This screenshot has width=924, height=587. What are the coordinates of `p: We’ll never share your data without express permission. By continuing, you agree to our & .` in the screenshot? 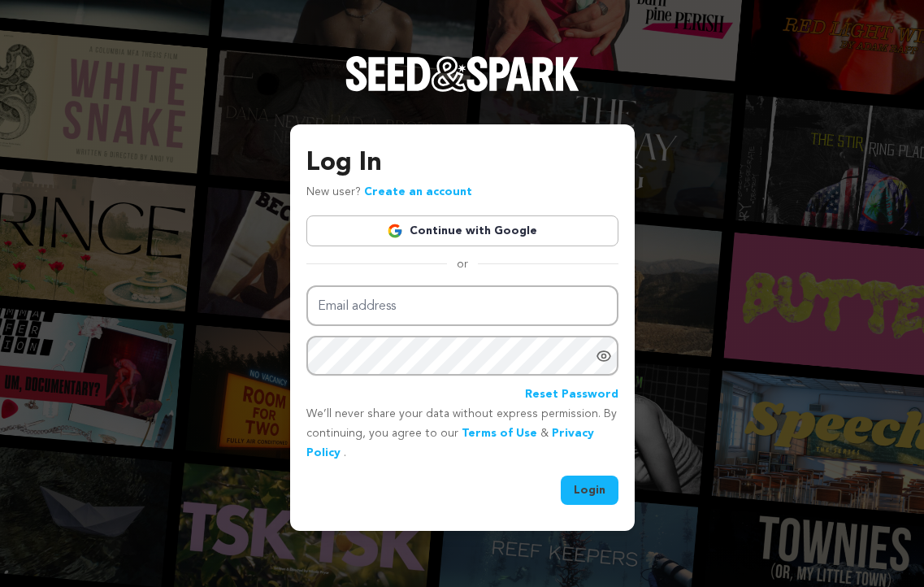 It's located at (462, 433).